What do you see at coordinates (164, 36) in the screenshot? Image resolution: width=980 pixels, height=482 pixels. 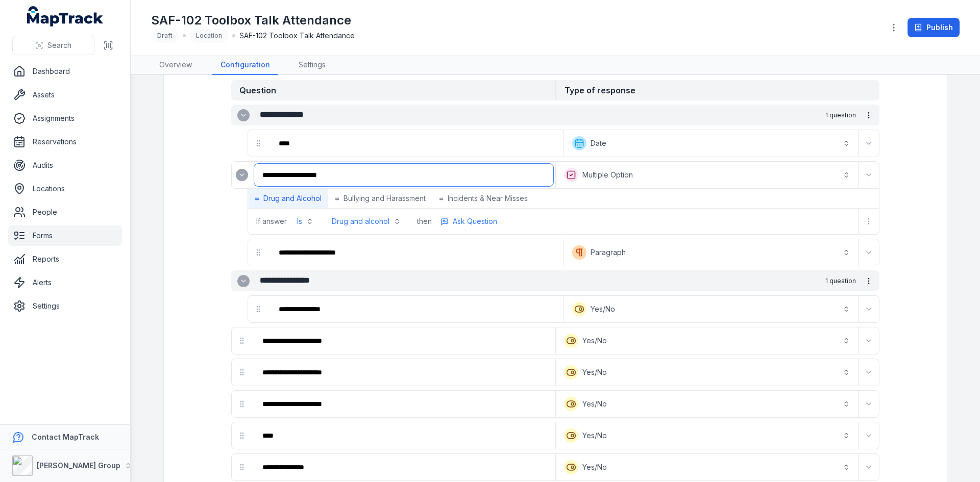 I see `div: Draft` at bounding box center [164, 36].